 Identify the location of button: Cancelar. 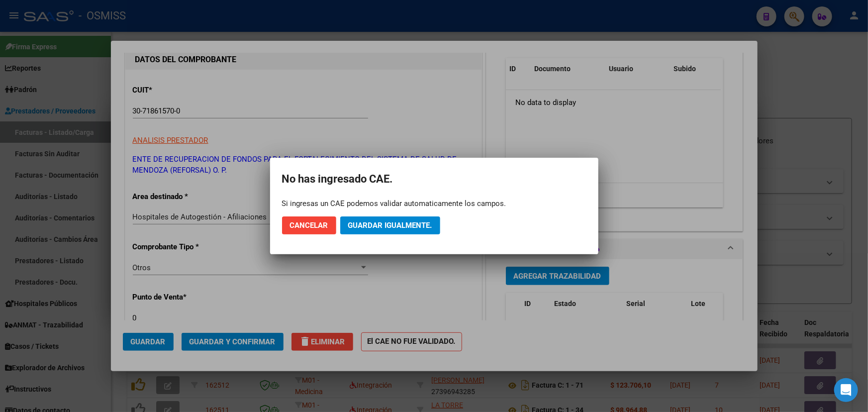
(309, 225).